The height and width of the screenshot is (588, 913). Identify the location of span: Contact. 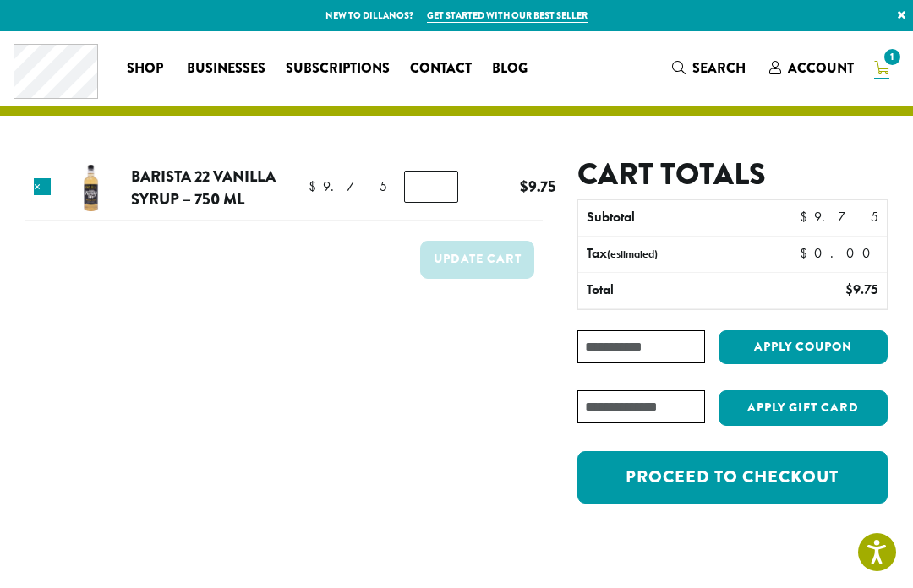
(441, 68).